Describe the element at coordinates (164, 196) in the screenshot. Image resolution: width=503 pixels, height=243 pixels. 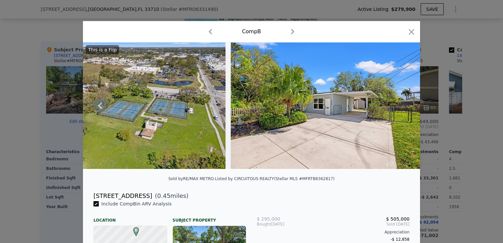
I see `span: 0.45` at that location.